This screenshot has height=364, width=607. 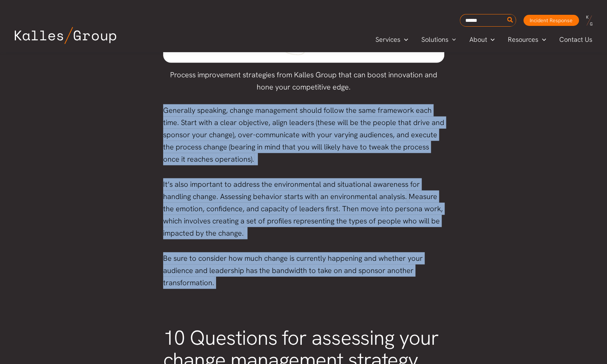 What do you see at coordinates (293, 270) in the screenshot?
I see `span: Be sure to consider how much change is currently happening and whether your audience and leadersh...` at bounding box center [293, 270].